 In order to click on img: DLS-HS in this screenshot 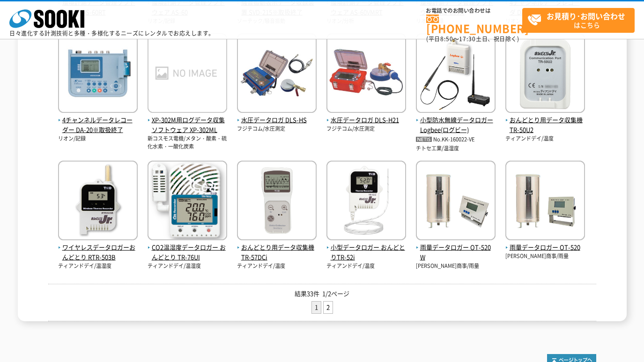, I will do `click(277, 74)`.